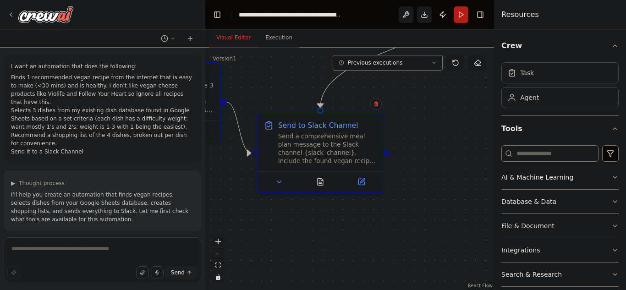 This screenshot has width=626, height=290. What do you see at coordinates (529, 202) in the screenshot?
I see `div: Database & Data` at bounding box center [529, 202].